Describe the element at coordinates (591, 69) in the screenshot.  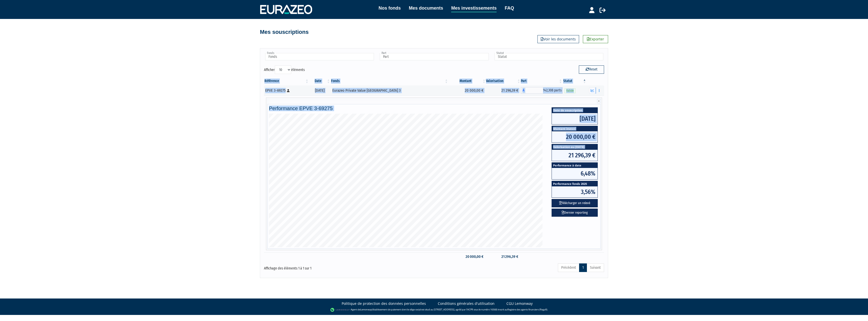
I see `button: Reset` at that location.